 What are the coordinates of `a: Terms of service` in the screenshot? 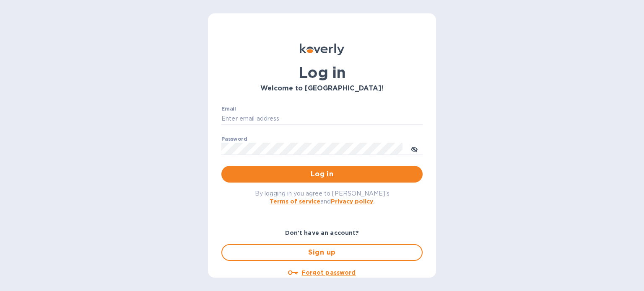 It's located at (295, 201).